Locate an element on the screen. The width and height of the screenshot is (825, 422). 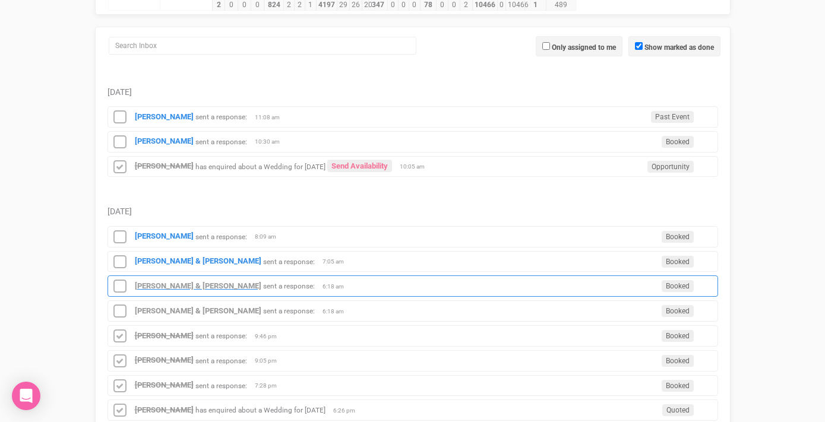
a: Send Availability is located at coordinates (359, 166).